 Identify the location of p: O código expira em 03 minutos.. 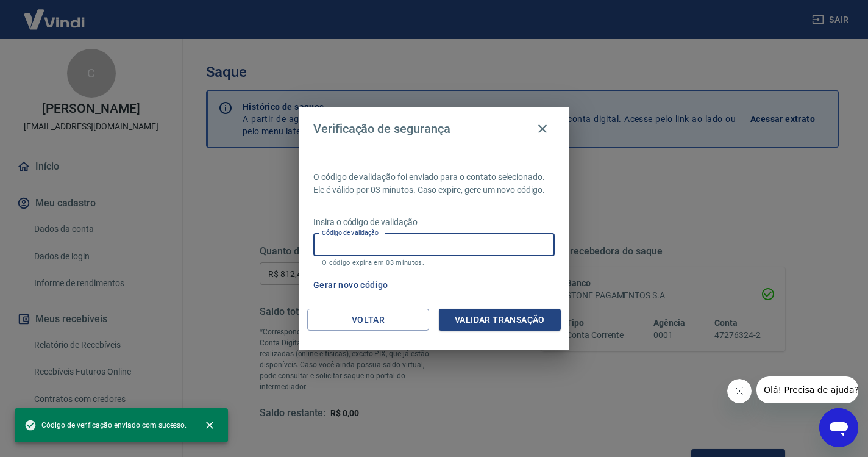
(434, 262).